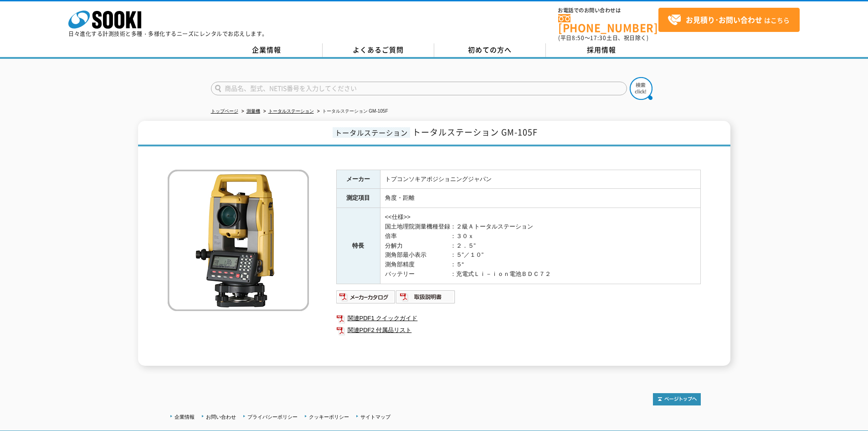 The image size is (868, 431). What do you see at coordinates (371, 132) in the screenshot?
I see `span: トータルステーション` at bounding box center [371, 132].